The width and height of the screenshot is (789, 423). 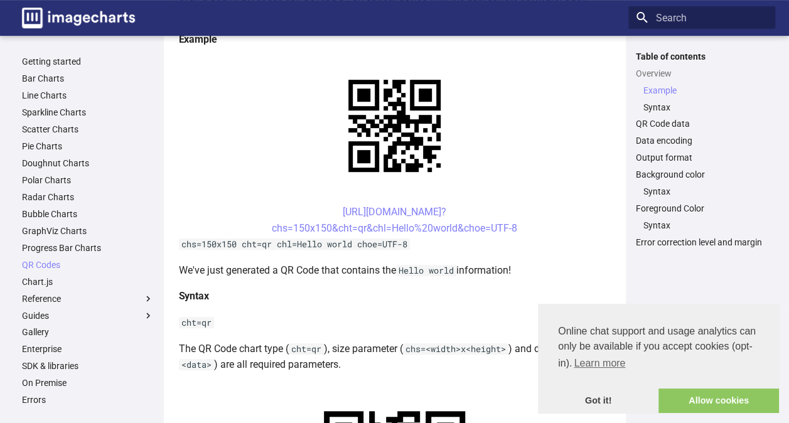 I want to click on img: chart, so click(x=394, y=125).